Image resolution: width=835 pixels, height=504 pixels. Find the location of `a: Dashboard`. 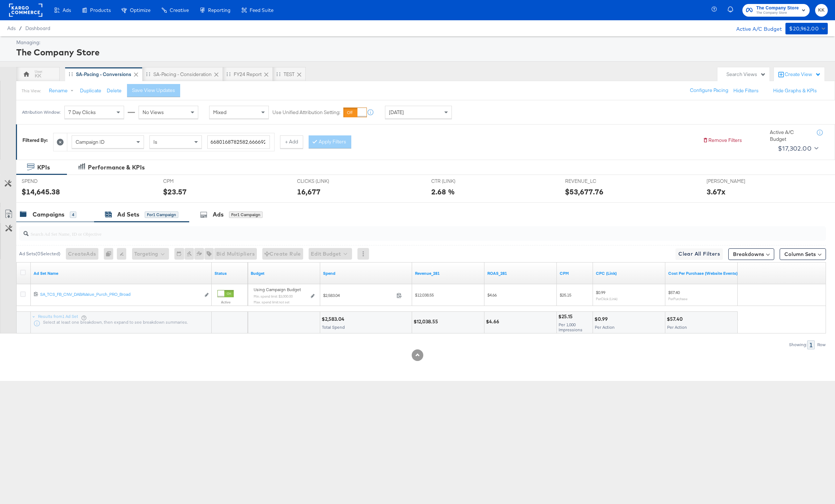

a: Dashboard is located at coordinates (38, 28).